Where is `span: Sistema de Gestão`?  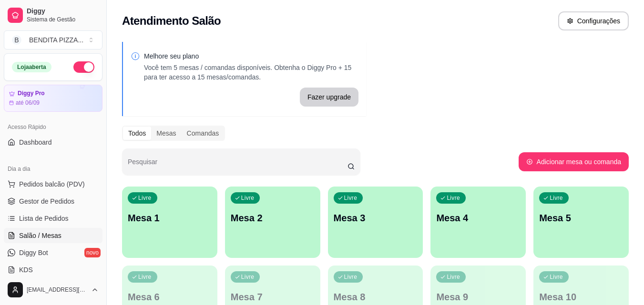
span: Sistema de Gestão is located at coordinates (63, 20).